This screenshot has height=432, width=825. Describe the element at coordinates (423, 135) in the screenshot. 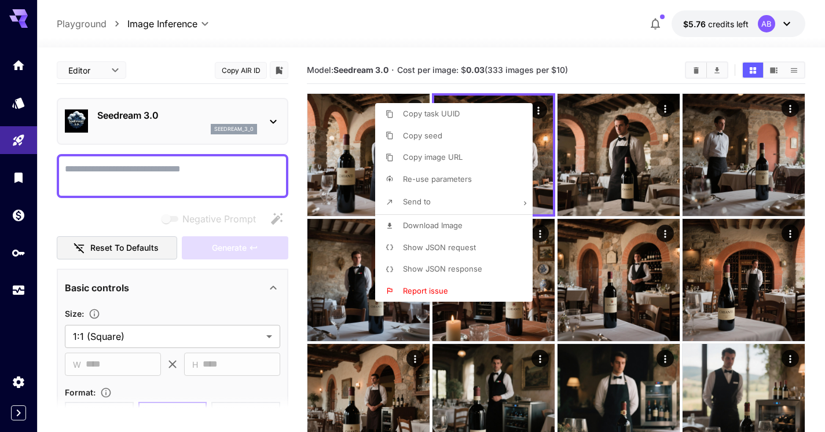

I see `span: Copy seed` at that location.